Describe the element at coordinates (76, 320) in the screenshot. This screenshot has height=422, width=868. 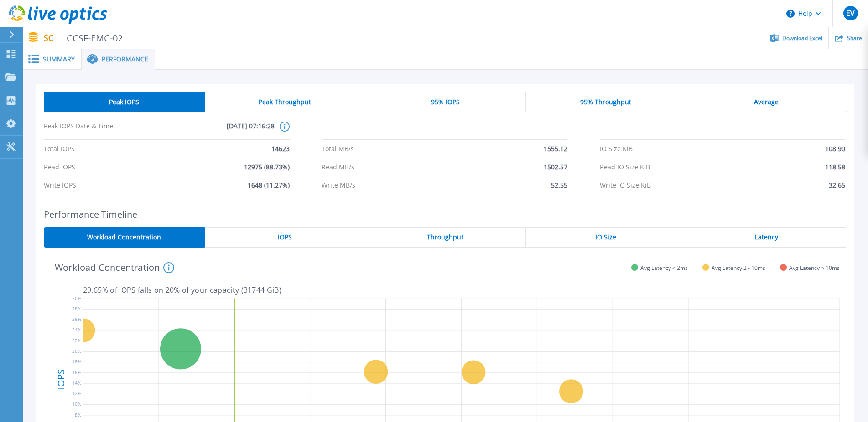
I see `text: 26%` at that location.